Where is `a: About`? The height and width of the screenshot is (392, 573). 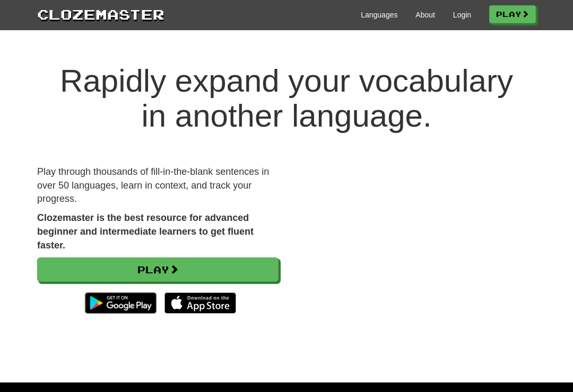
a: About is located at coordinates (425, 15).